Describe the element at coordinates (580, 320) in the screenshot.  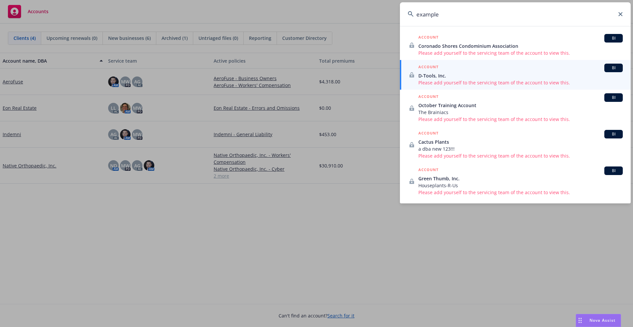
I see `div: Drag to move` at that location.